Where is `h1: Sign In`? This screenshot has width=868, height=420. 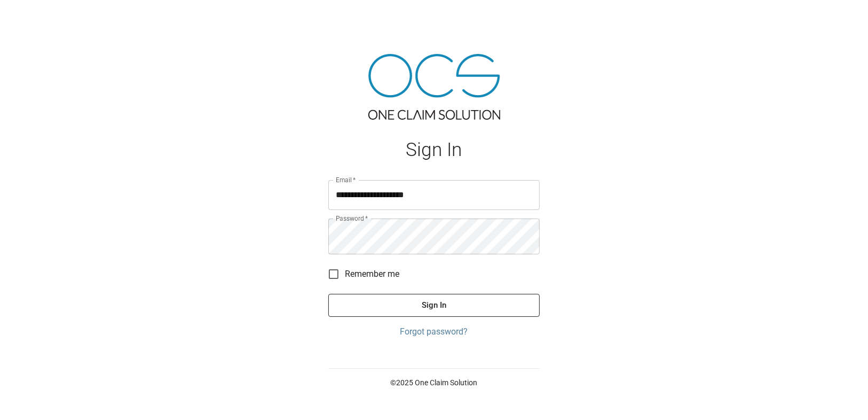
h1: Sign In is located at coordinates (434, 150).